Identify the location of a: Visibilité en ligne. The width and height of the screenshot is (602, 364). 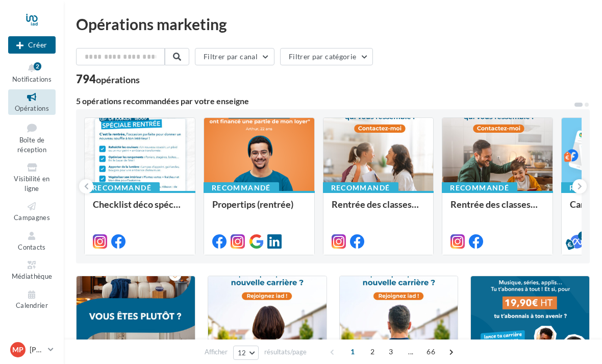
(31, 177).